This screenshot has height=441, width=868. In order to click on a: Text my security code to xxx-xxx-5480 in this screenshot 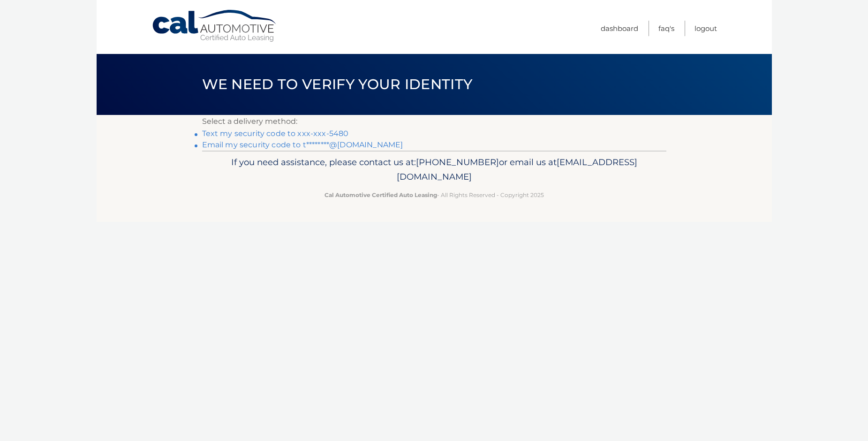, I will do `click(275, 133)`.